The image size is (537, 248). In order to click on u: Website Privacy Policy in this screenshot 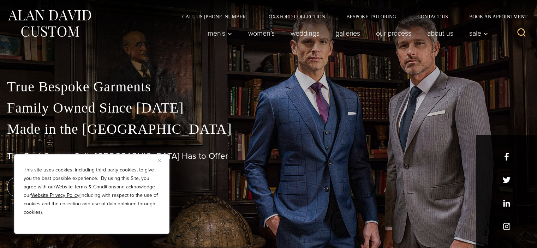, I will do `click(55, 195)`.